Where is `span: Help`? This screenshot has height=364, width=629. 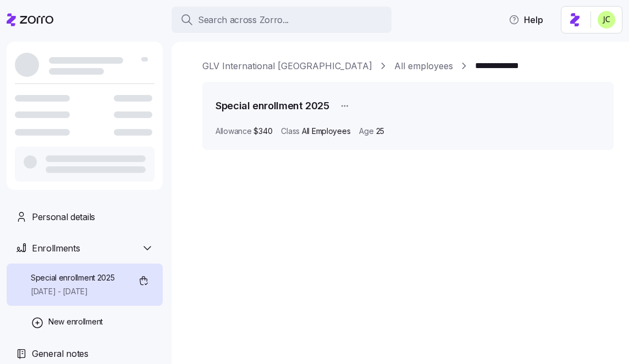
span: Help is located at coordinates (526, 20).